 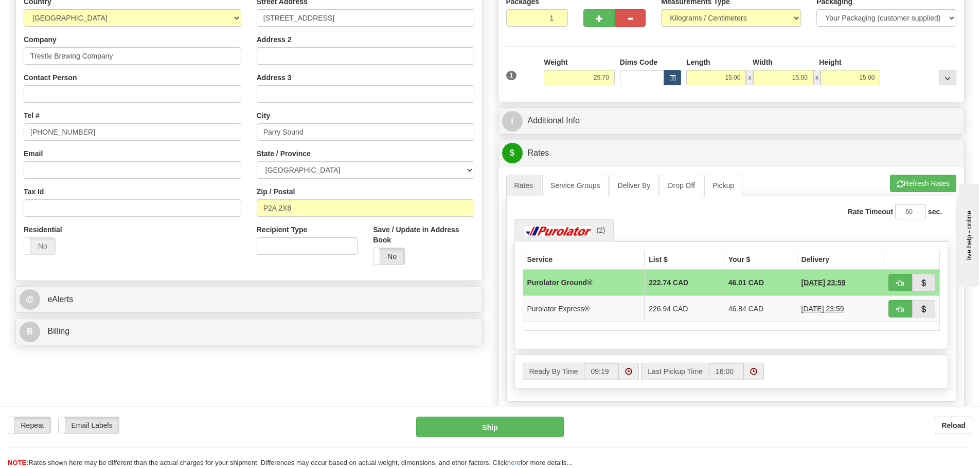 I want to click on label: Ready By Time, so click(x=553, y=372).